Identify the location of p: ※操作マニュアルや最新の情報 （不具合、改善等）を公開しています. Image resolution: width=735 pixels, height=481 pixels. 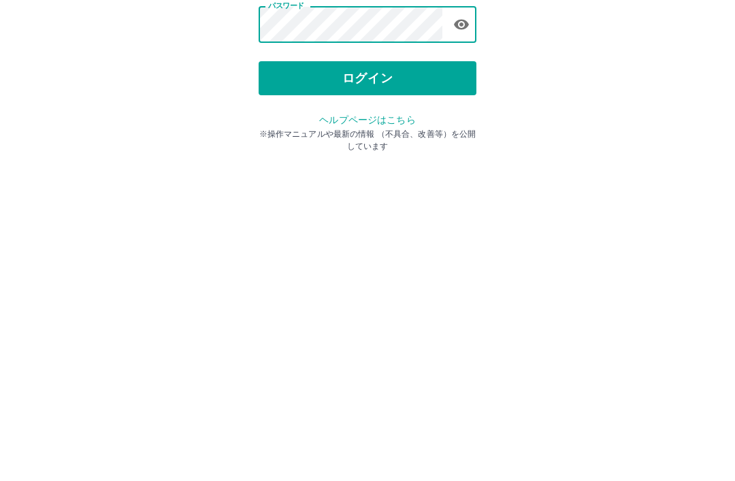
(368, 314).